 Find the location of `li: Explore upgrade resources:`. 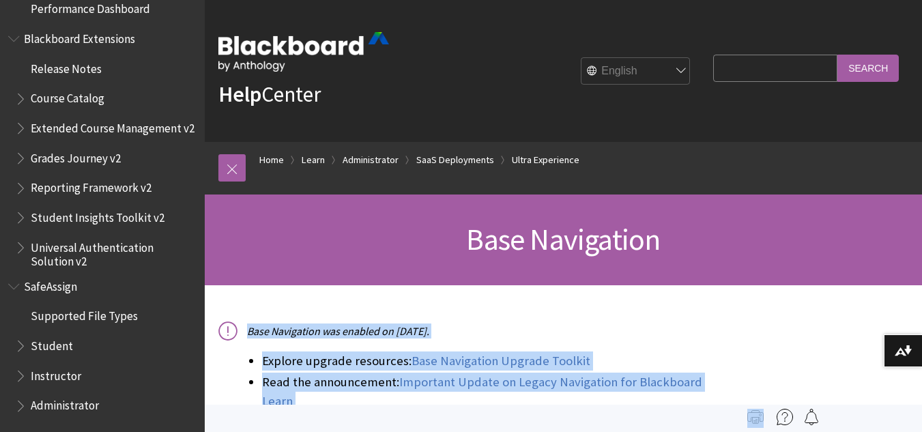

li: Explore upgrade resources: is located at coordinates (484, 361).